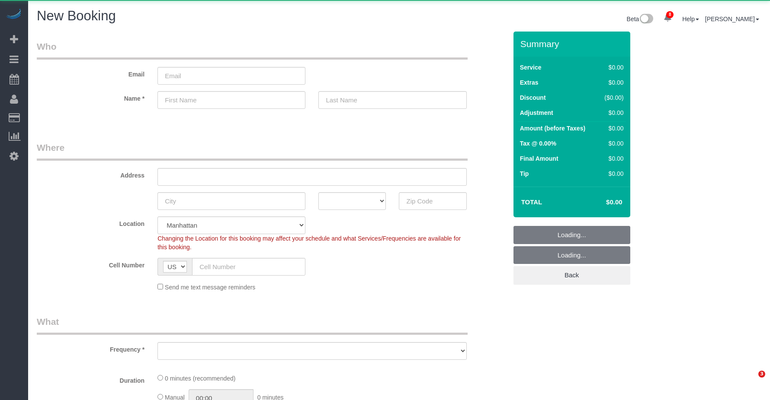  What do you see at coordinates (210, 288) in the screenshot?
I see `span: Send me text message reminders` at bounding box center [210, 288].